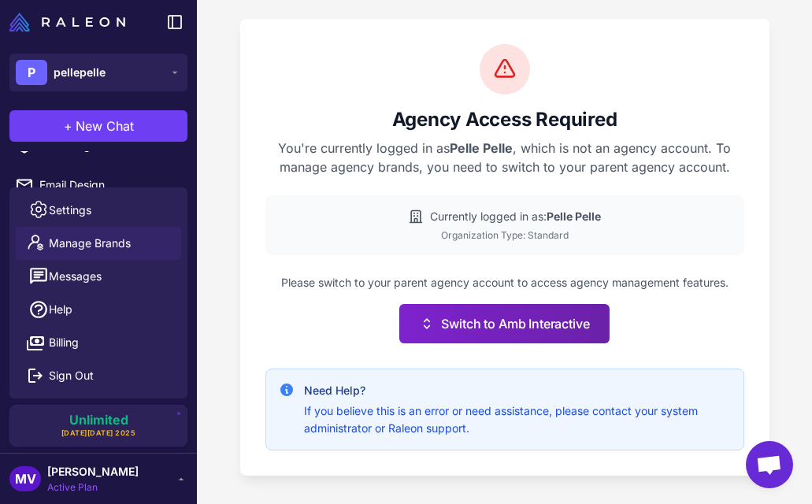 The image size is (812, 504). What do you see at coordinates (505, 283) in the screenshot?
I see `p: Please switch to your parent agency account to access agency management features.` at bounding box center [505, 283].